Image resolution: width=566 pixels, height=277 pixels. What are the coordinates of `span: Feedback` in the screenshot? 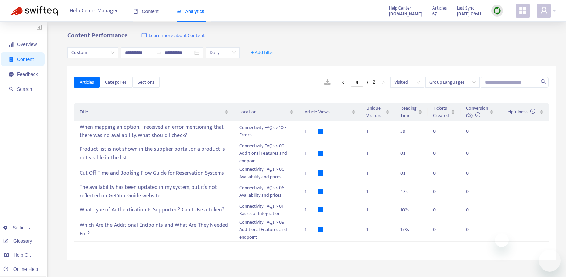 It's located at (27, 74).